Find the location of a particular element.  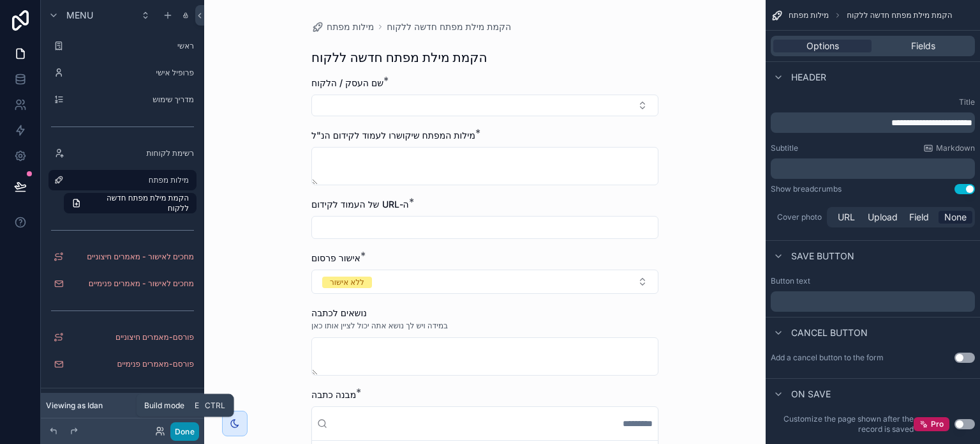

span: Save button is located at coordinates (822, 256).